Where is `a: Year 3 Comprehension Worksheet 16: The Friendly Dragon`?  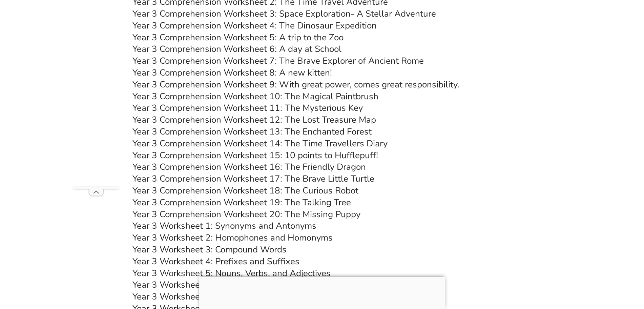 a: Year 3 Comprehension Worksheet 16: The Friendly Dragon is located at coordinates (248, 167).